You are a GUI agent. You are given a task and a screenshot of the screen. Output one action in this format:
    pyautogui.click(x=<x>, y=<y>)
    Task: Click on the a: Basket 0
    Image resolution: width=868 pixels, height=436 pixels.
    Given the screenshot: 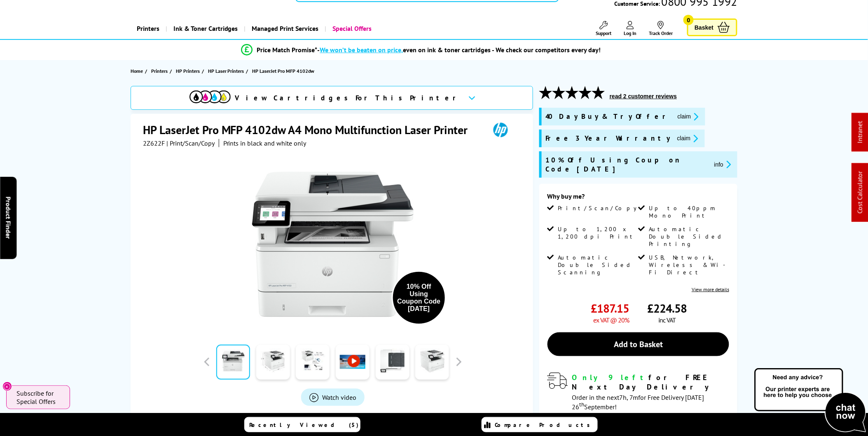 What is the action you would take?
    pyautogui.click(x=713, y=27)
    